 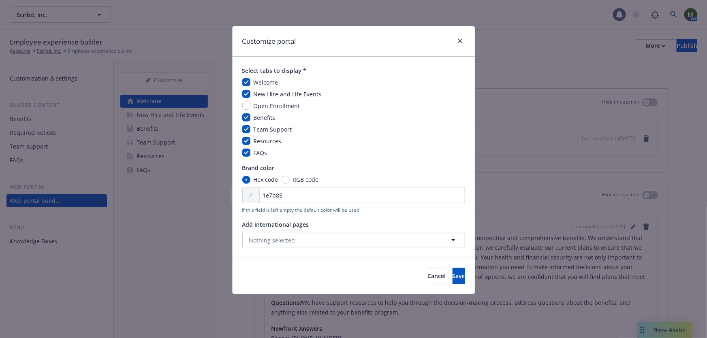 I want to click on span: Team Support, so click(x=273, y=129).